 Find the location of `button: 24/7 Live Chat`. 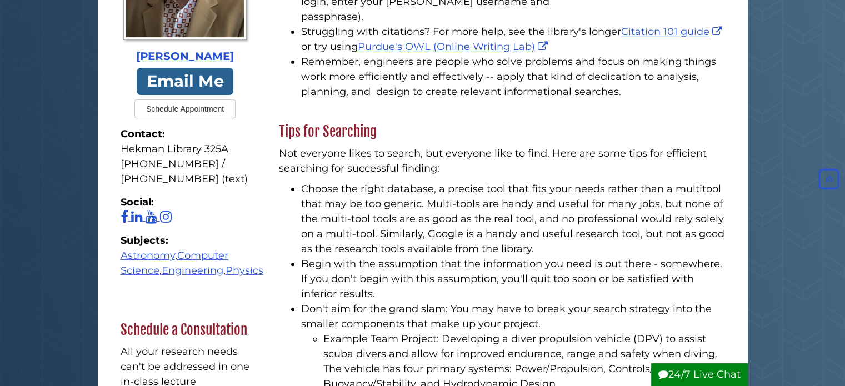

button: 24/7 Live Chat is located at coordinates (700, 374).